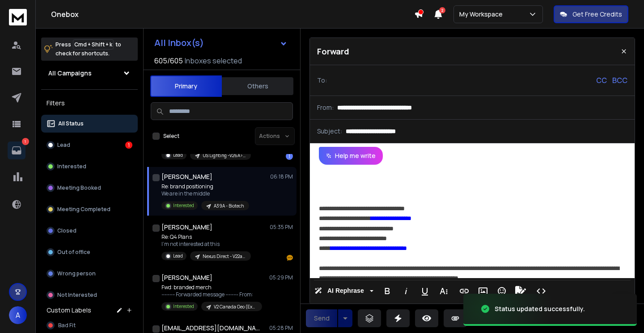 This screenshot has width=644, height=333. What do you see at coordinates (443, 10) in the screenshot?
I see `span: 2` at bounding box center [443, 10].